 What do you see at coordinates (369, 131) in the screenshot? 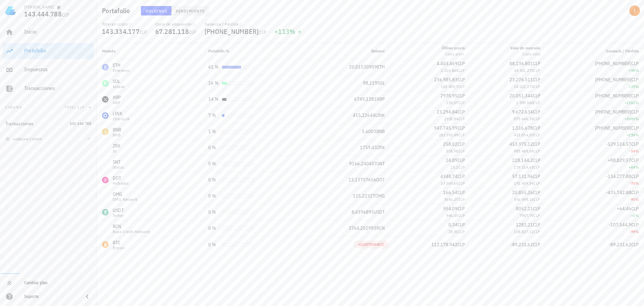
I see `span: 1,6003` at bounding box center [369, 131].